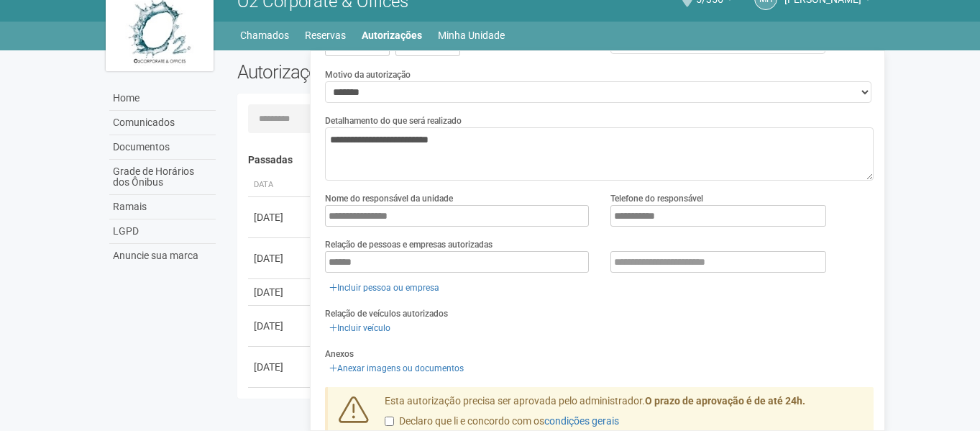 This screenshot has height=431, width=980. What do you see at coordinates (359, 328) in the screenshot?
I see `a: Incluir veículo` at bounding box center [359, 328].